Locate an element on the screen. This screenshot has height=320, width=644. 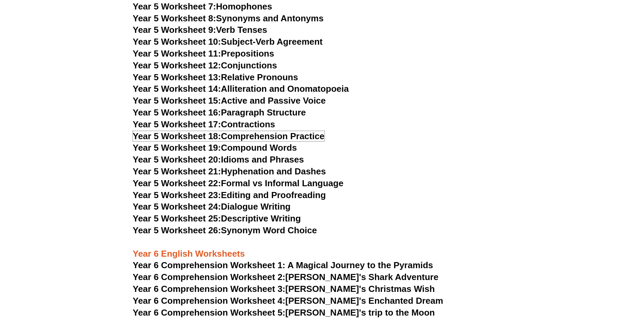
a: Year 5 Worksheet 13:Relative Pronouns is located at coordinates (215, 77).